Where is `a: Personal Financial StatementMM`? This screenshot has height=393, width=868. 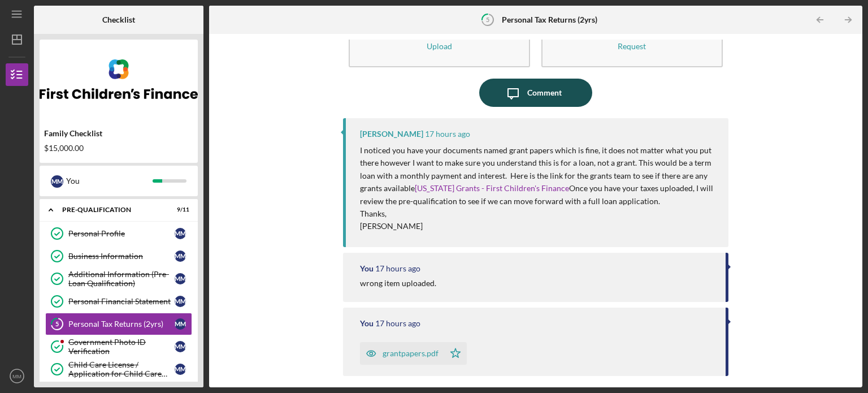 a: Personal Financial StatementMM is located at coordinates (119, 302).